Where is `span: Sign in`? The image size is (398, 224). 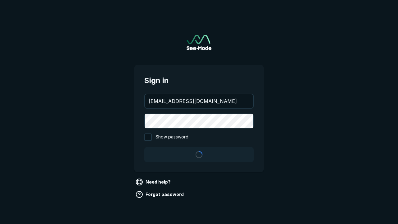 span: Sign in is located at coordinates (199, 81).